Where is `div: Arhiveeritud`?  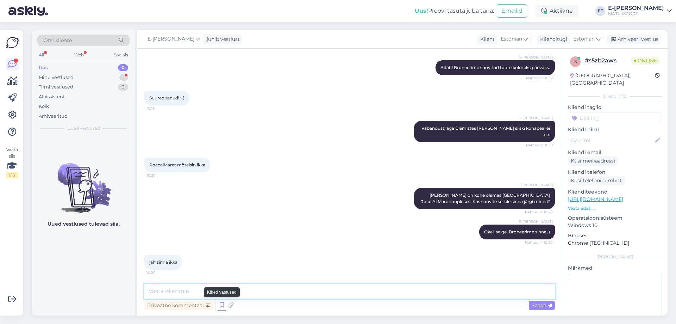
div: Arhiveeritud is located at coordinates (53, 116).